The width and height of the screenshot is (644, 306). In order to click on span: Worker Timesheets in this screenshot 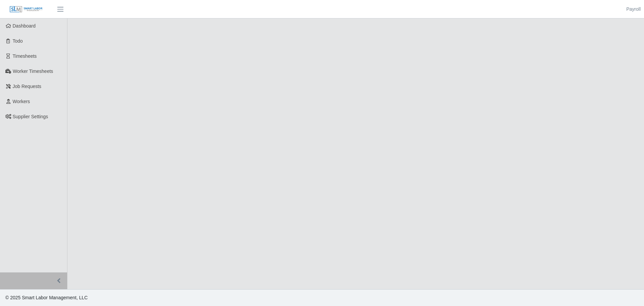, I will do `click(33, 71)`.